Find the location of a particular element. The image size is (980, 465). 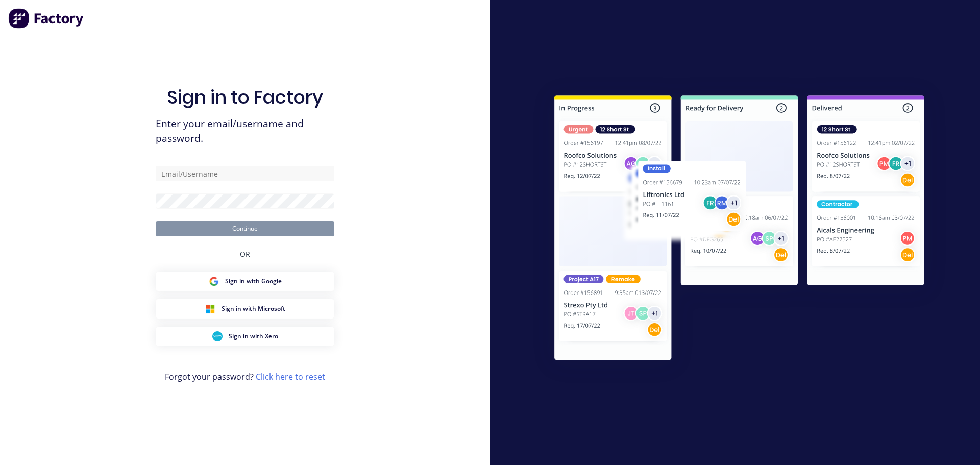

span: Sign in with Google is located at coordinates (253, 281).